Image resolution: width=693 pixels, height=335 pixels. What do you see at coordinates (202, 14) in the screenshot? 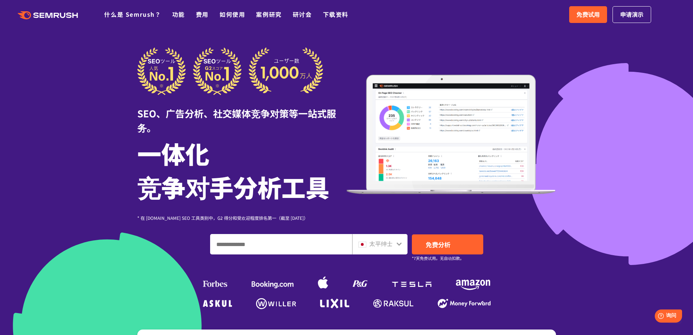
I see `a: 费用` at bounding box center [202, 14].